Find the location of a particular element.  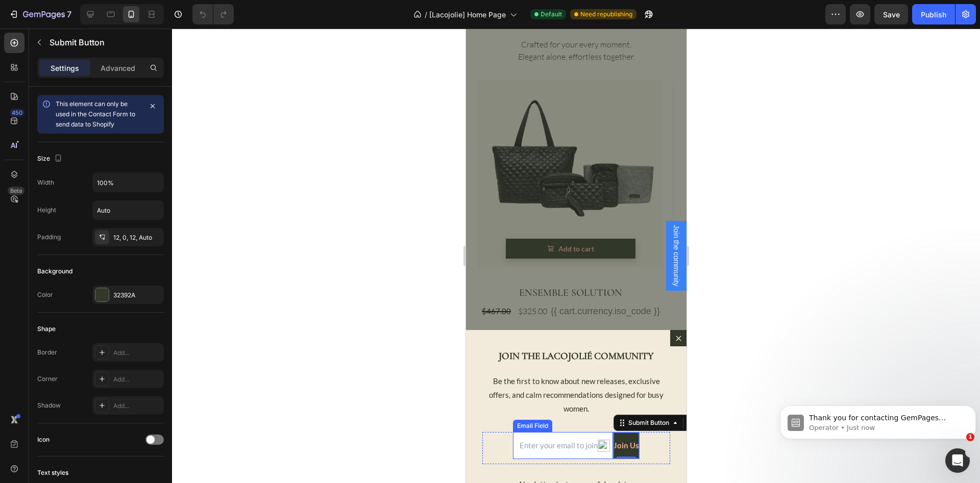

div: Padding is located at coordinates (49, 237).